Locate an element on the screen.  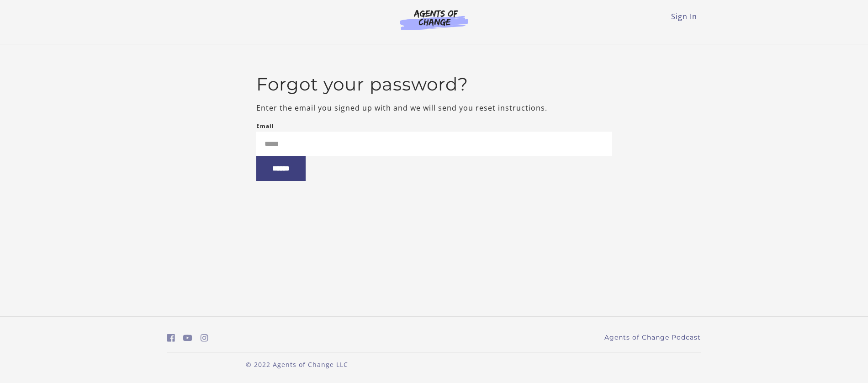
p: © 2022 Agents of Change LLC is located at coordinates (297, 364).